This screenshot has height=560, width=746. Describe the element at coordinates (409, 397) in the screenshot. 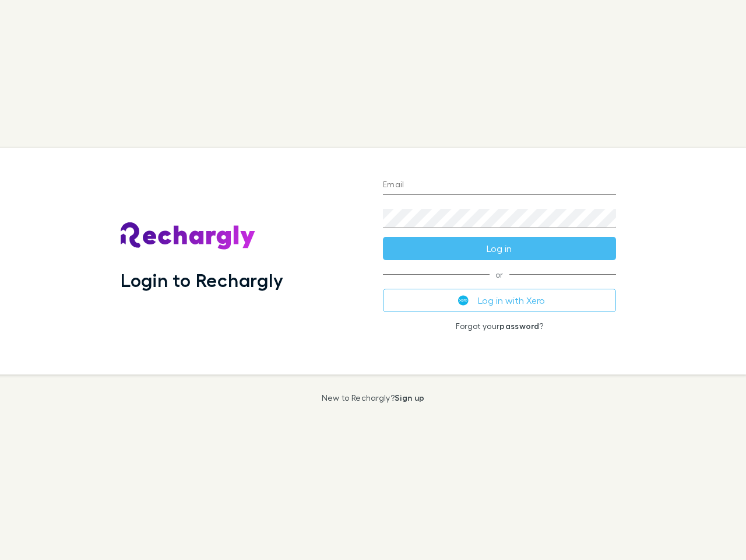

I see `a: Sign up` at that location.